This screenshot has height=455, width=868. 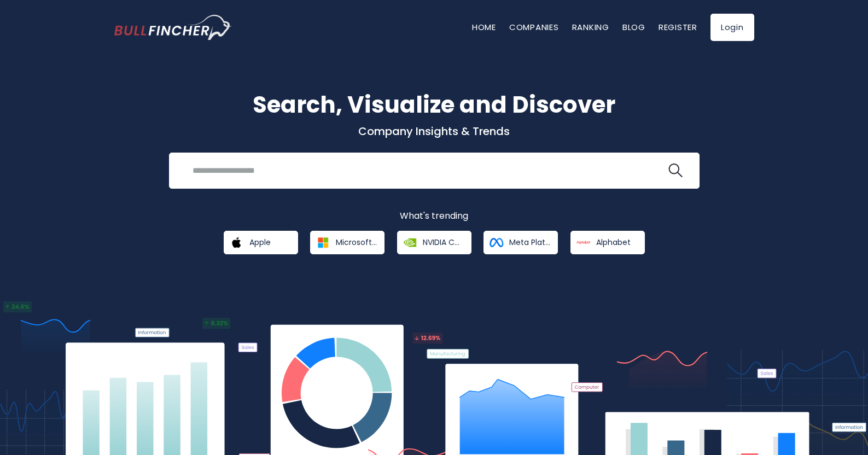 I want to click on h1: Search, Visualize and Discover, so click(x=435, y=104).